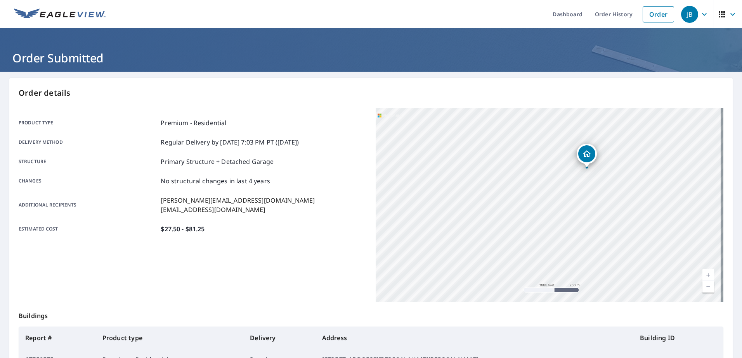 Image resolution: width=742 pixels, height=358 pixels. What do you see at coordinates (88, 205) in the screenshot?
I see `p: Additional recipients` at bounding box center [88, 205].